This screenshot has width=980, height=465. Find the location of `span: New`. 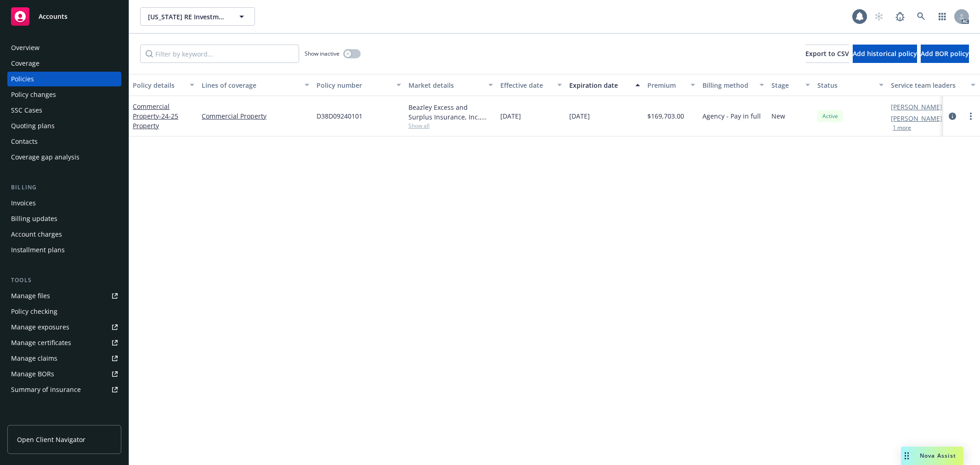

span: New is located at coordinates (779, 116).